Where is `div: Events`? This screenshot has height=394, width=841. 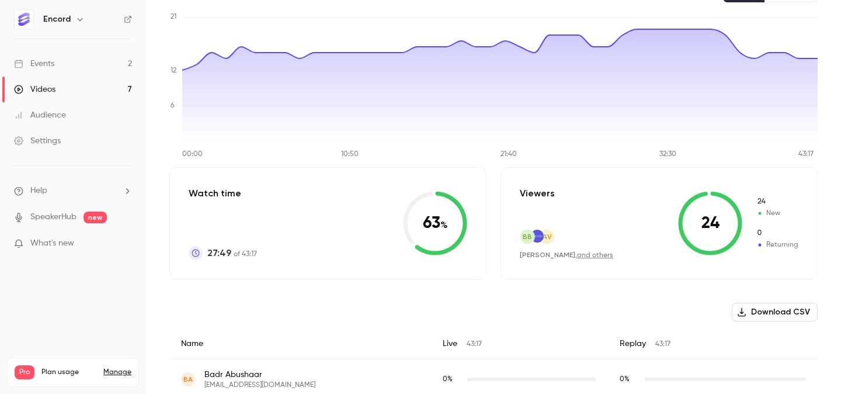 div: Events is located at coordinates (34, 64).